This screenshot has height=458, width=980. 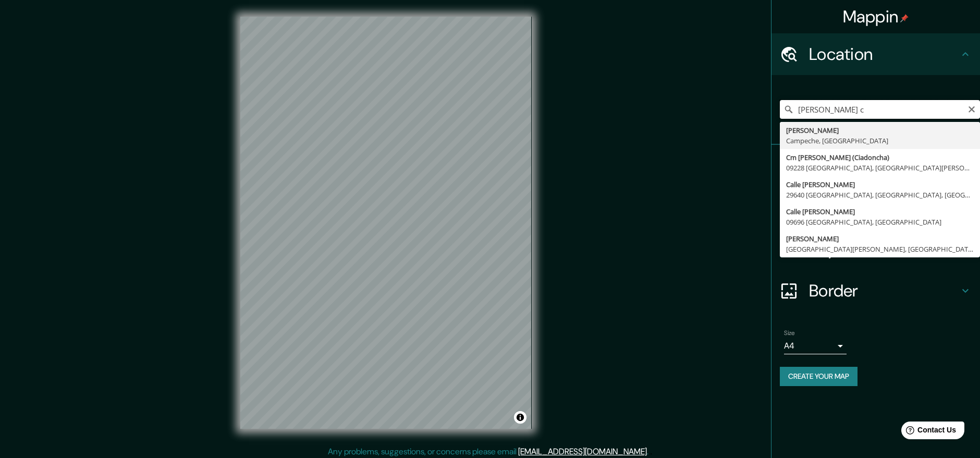 What do you see at coordinates (875, 166) in the screenshot?
I see `div: Pins` at bounding box center [875, 166].